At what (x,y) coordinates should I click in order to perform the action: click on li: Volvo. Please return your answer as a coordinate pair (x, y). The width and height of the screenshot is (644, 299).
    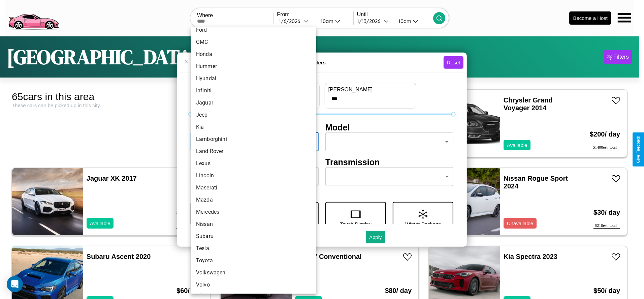
    Looking at the image, I should click on (253, 285).